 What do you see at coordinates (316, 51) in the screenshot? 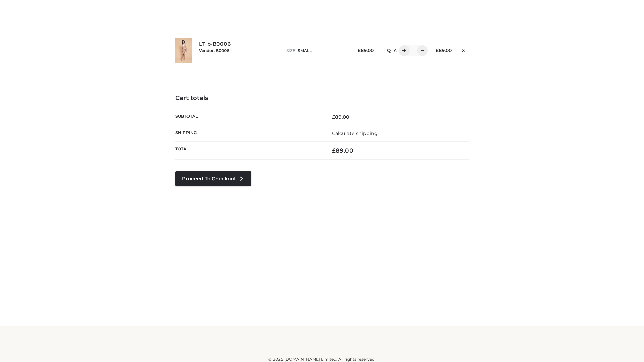
I see `p: size :` at bounding box center [316, 51].